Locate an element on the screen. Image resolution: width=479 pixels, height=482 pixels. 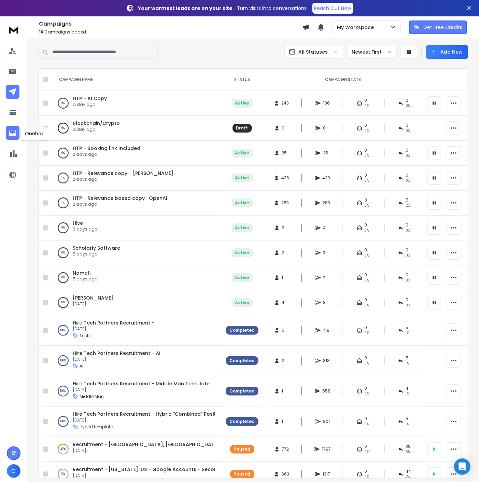
p: Tech is located at coordinates (85, 336).